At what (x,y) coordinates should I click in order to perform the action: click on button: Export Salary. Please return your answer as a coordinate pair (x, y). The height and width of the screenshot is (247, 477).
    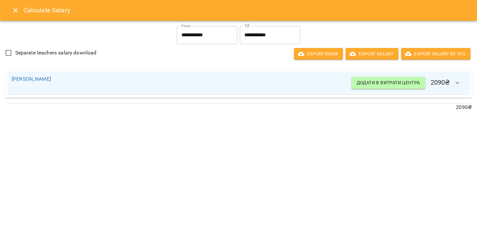
    Looking at the image, I should click on (372, 54).